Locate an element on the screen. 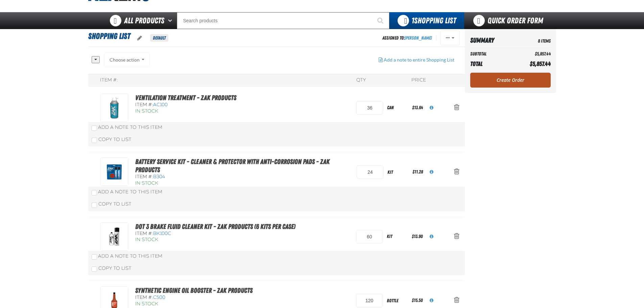  span: B304 is located at coordinates (159, 176).